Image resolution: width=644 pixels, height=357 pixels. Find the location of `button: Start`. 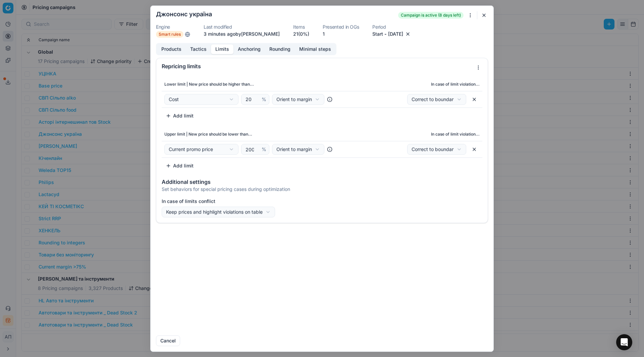

button: Start is located at coordinates (378, 34).